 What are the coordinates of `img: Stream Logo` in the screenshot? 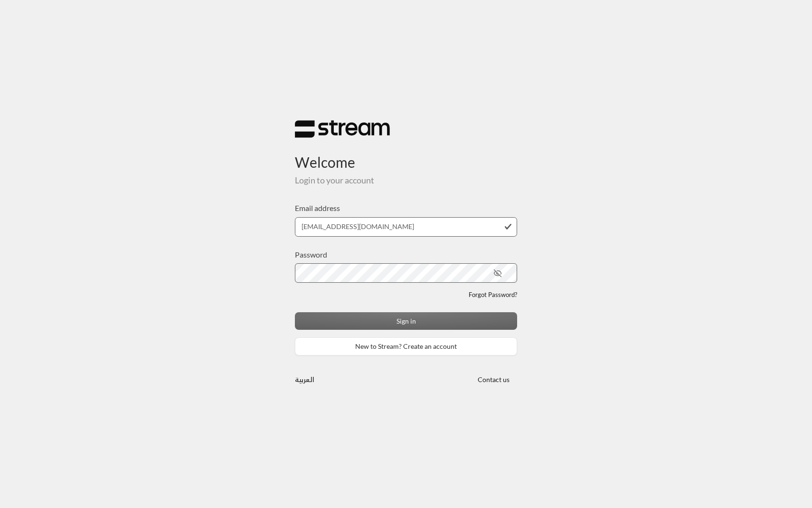 It's located at (342, 129).